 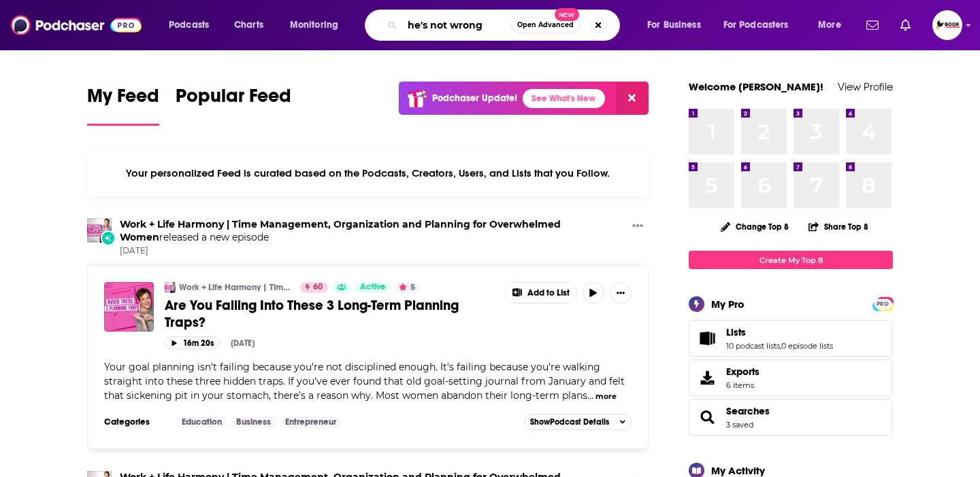 What do you see at coordinates (373, 287) in the screenshot?
I see `span: Active` at bounding box center [373, 287].